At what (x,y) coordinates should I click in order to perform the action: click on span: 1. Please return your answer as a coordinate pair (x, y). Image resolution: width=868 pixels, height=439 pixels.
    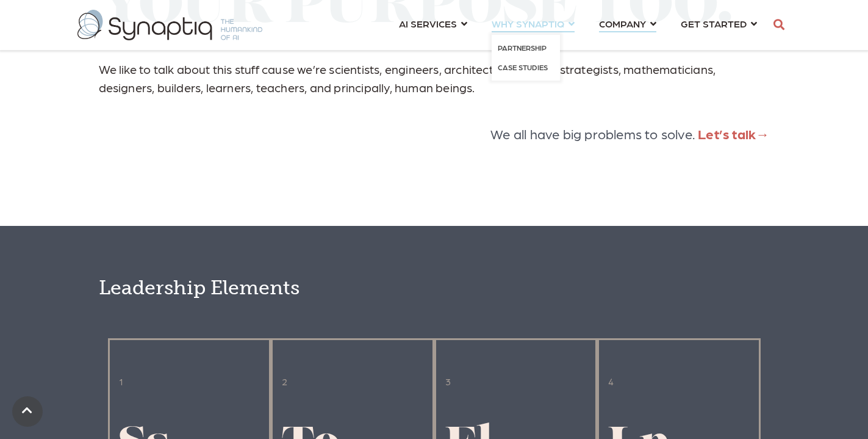
    Looking at the image, I should click on (121, 381).